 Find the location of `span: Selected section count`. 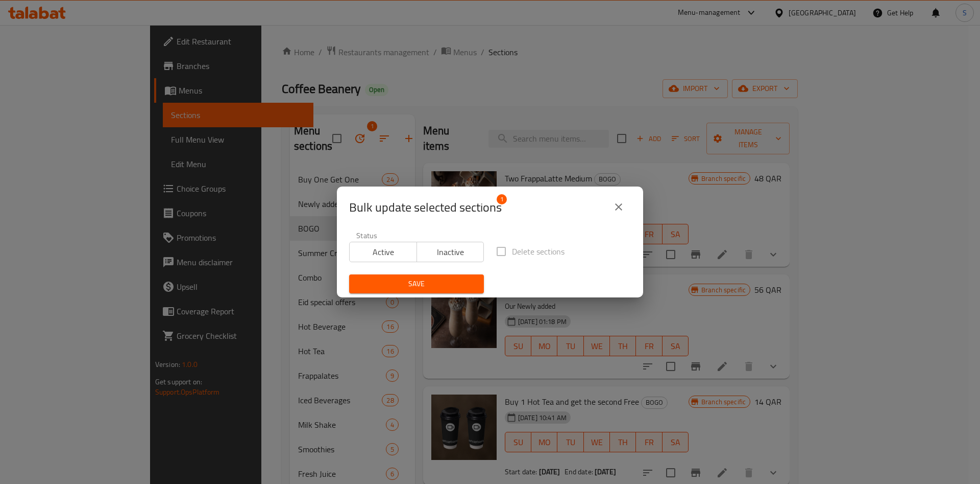

span: Selected section count is located at coordinates (425, 207).